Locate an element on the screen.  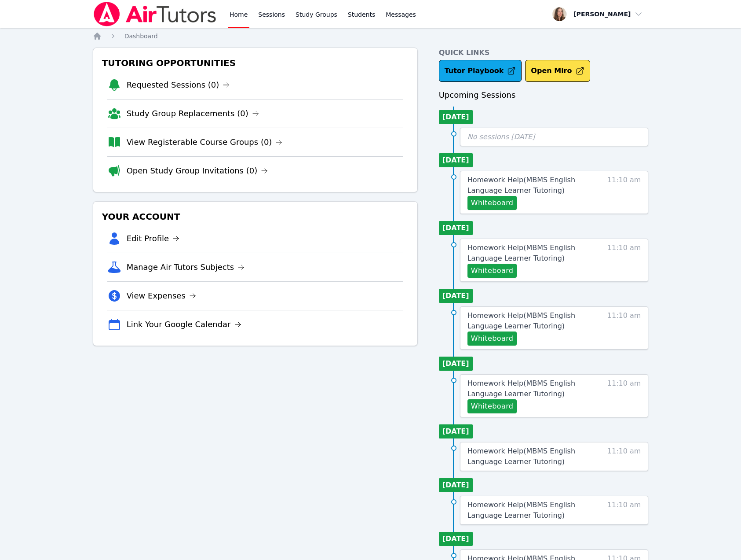
h3: Upcoming Sessions is located at coordinates (544, 95).